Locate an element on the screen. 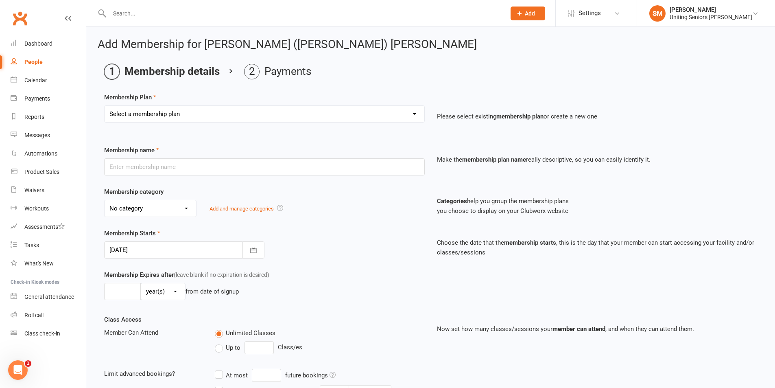  a: Messages is located at coordinates (48, 135).